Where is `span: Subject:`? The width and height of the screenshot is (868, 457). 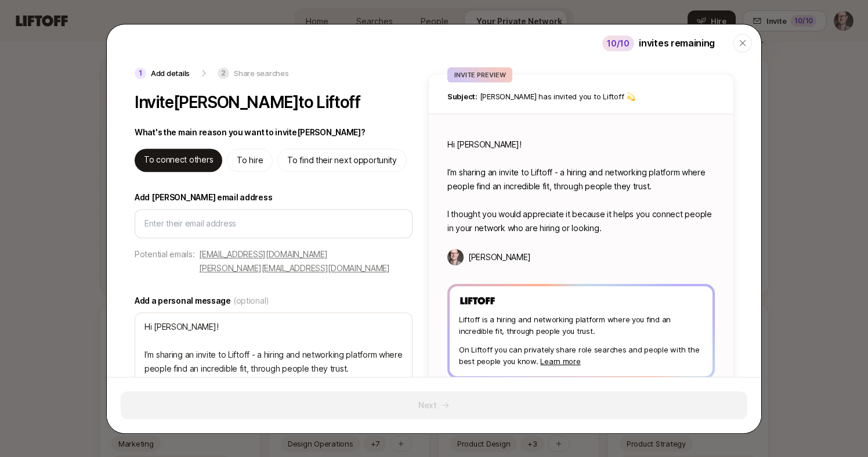
span: Subject: is located at coordinates (462, 96).